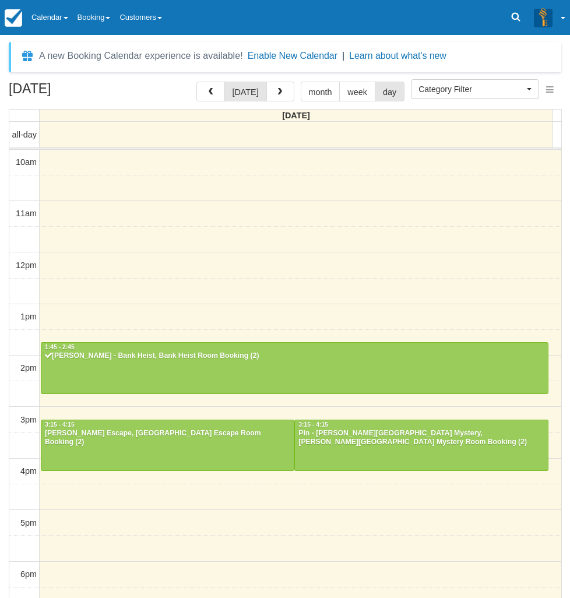 This screenshot has height=598, width=570. I want to click on span: 6pm, so click(29, 574).